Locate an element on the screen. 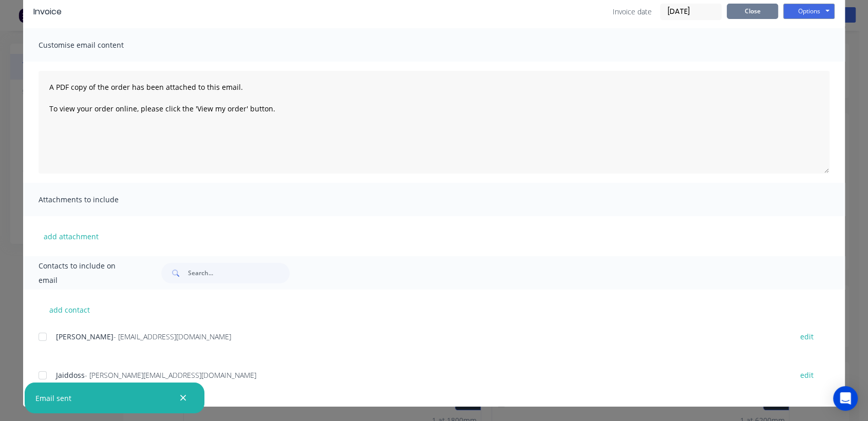 The height and width of the screenshot is (421, 868). div: Invoice is located at coordinates (47, 12).